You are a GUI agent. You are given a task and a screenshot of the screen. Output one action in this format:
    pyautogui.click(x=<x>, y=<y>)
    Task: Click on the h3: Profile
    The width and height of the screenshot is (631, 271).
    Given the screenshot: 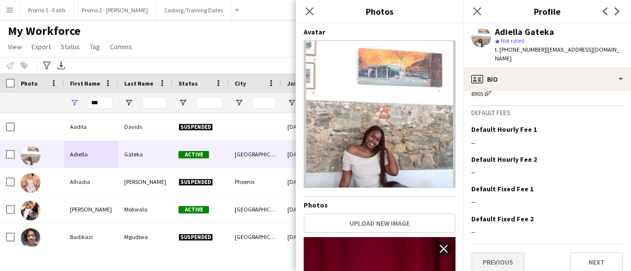 What is the action you would take?
    pyautogui.click(x=547, y=11)
    